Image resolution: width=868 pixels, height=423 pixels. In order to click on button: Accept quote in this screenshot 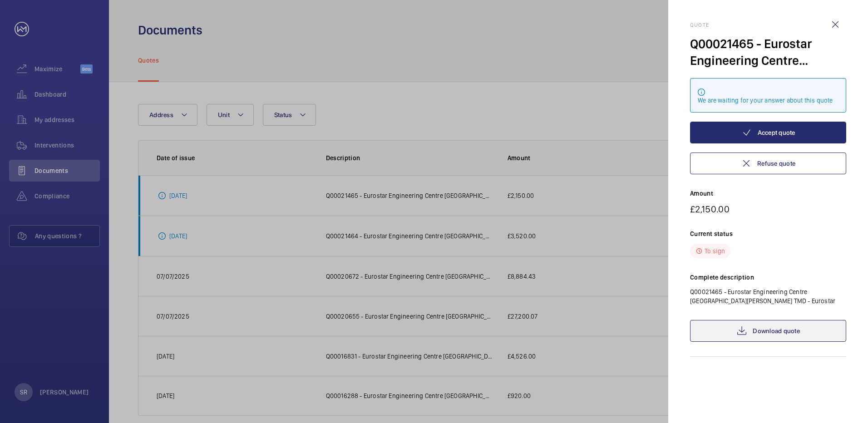, I will do `click(768, 132)`.